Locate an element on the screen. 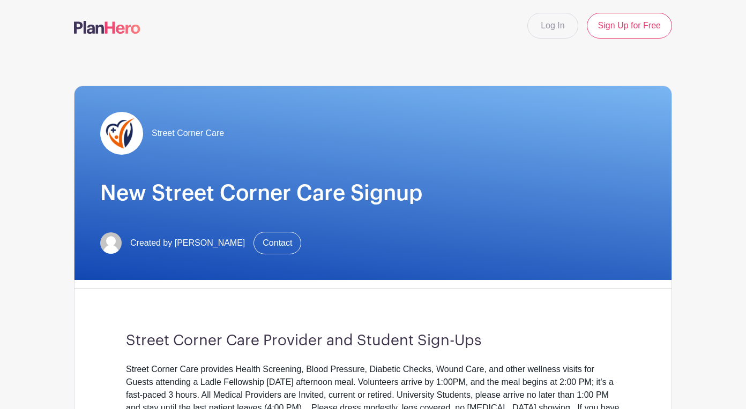 Image resolution: width=746 pixels, height=409 pixels. h1: New Street Corner Care Signup is located at coordinates (373, 193).